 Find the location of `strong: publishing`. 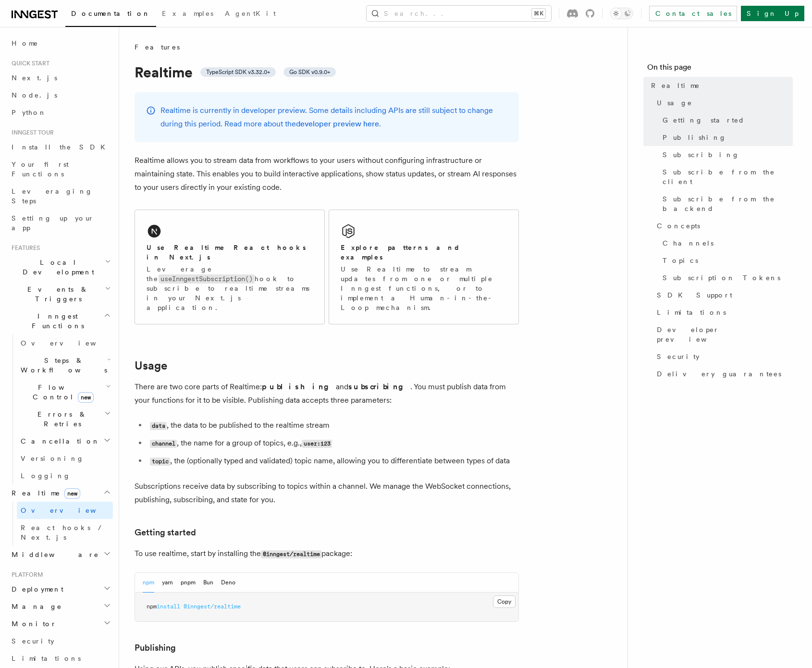

strong: publishing is located at coordinates (299, 387).